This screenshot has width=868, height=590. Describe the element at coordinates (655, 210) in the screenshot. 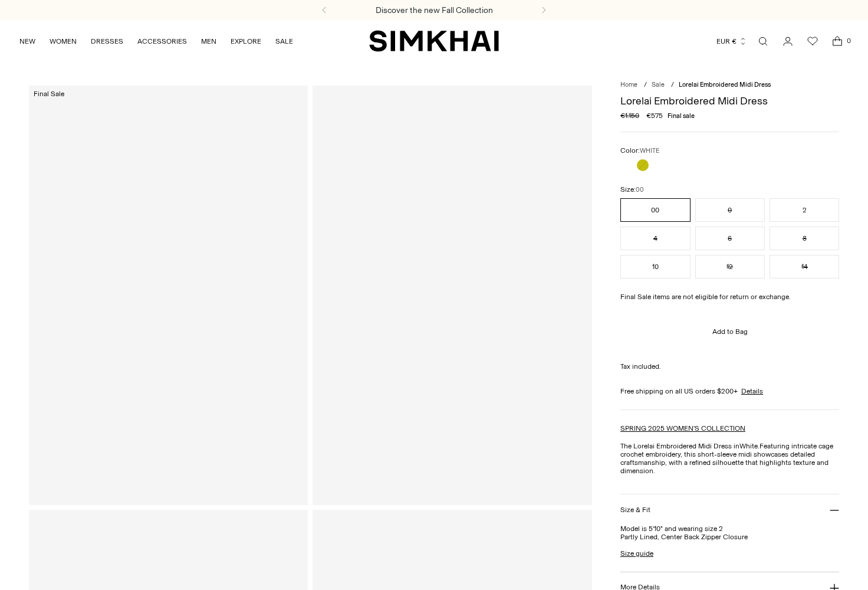

I see `button: 00` at that location.